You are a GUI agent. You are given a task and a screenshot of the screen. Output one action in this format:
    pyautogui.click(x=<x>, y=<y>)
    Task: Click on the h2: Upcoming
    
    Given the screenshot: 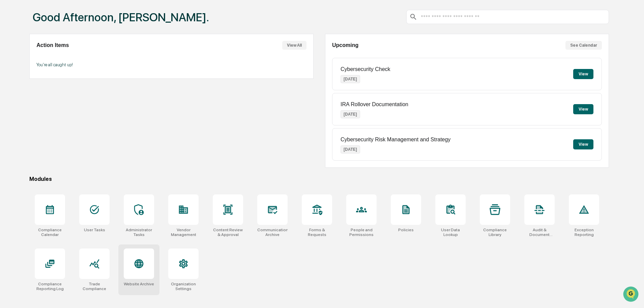 What is the action you would take?
    pyautogui.click(x=346, y=46)
    